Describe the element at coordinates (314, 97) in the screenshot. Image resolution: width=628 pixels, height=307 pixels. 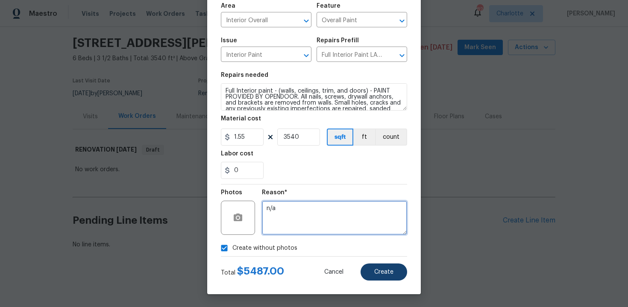
I see `textarea: Full Interior paint - (walls, ceilings, trim, and doors) - PAINT PROVIDED BY OPENDOOR. All nails,...` at that location.